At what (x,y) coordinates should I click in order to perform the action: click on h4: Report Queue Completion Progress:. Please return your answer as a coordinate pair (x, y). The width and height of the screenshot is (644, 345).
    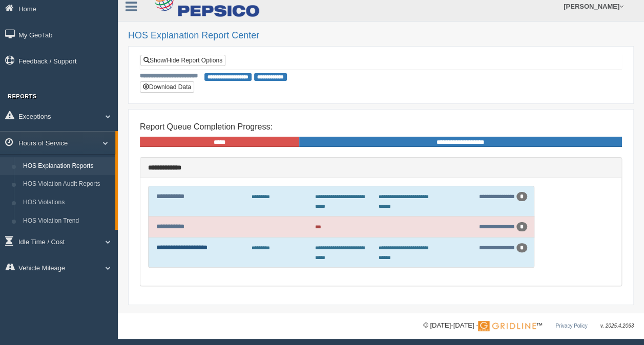
    Looking at the image, I should click on (381, 127).